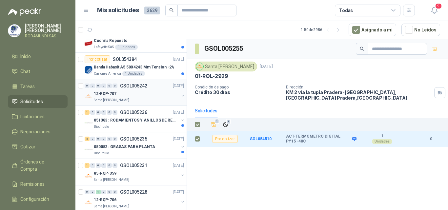 The height and width of the screenshot is (210, 448). Describe the element at coordinates (421, 30) in the screenshot. I see `button: No Leídos` at that location.